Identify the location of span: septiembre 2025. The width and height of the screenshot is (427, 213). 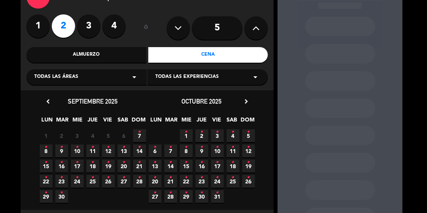
(93, 101).